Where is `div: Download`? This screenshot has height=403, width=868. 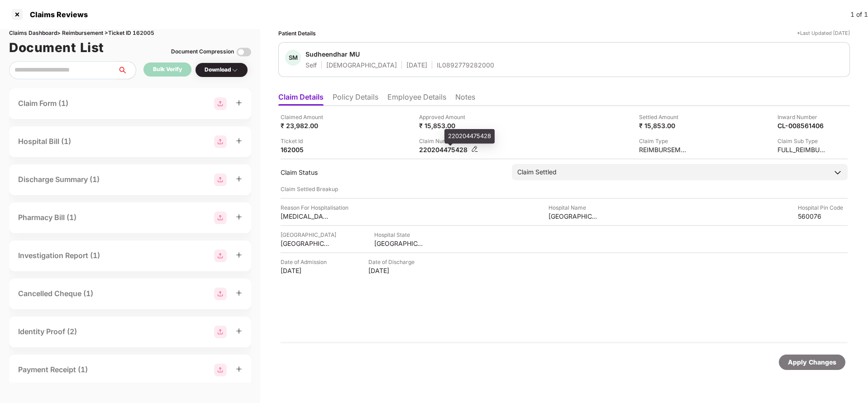
div: Download is located at coordinates (222, 70).